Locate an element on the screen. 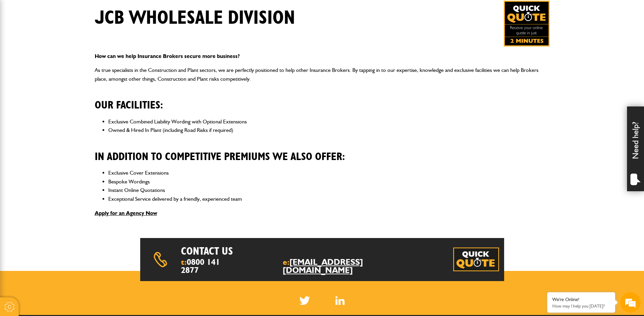  li: Bespoke Wordings is located at coordinates (329, 182).